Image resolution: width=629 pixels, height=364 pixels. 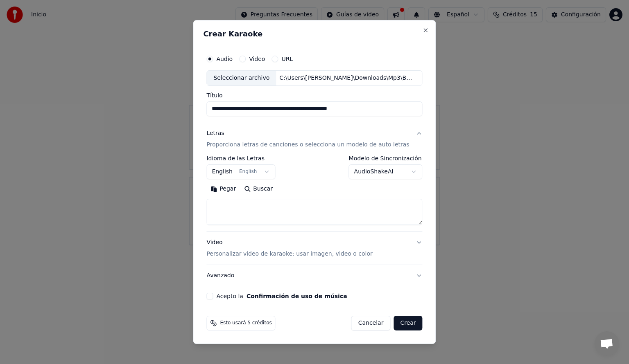 I want to click on label: Modelo de Sincronización, so click(x=386, y=158).